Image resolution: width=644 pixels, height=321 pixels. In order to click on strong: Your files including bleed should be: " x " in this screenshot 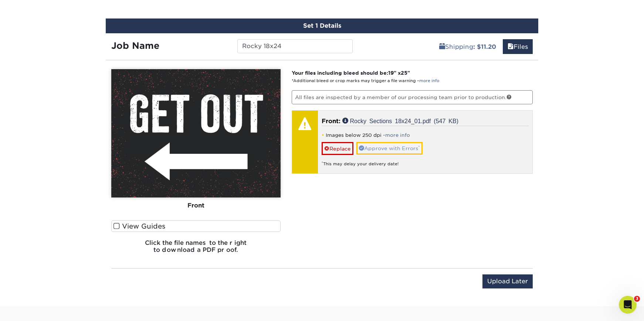, I will do `click(351, 73)`.